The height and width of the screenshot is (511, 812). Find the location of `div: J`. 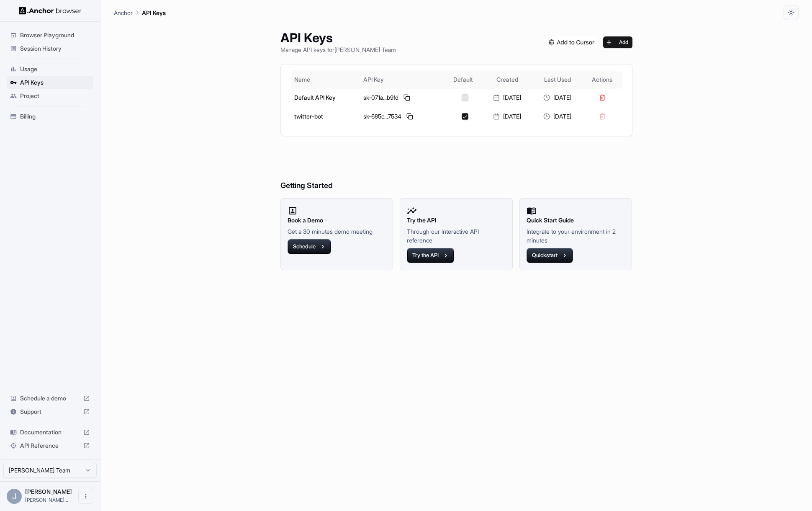

div: J is located at coordinates (14, 496).